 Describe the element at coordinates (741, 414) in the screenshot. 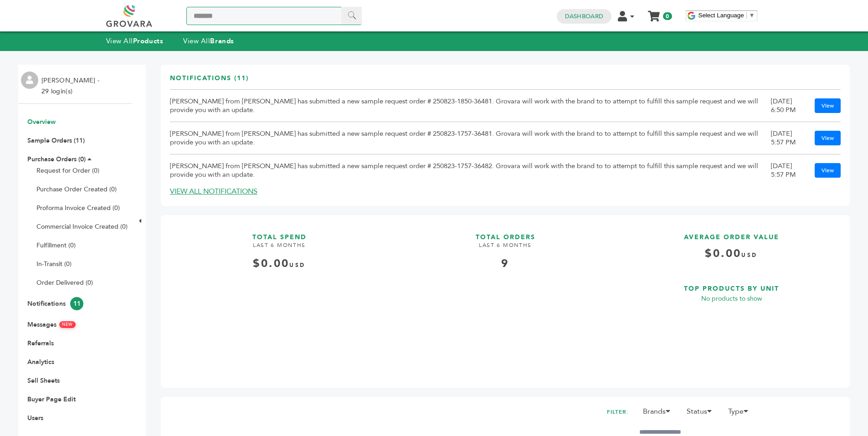

I see `li: Type` at that location.